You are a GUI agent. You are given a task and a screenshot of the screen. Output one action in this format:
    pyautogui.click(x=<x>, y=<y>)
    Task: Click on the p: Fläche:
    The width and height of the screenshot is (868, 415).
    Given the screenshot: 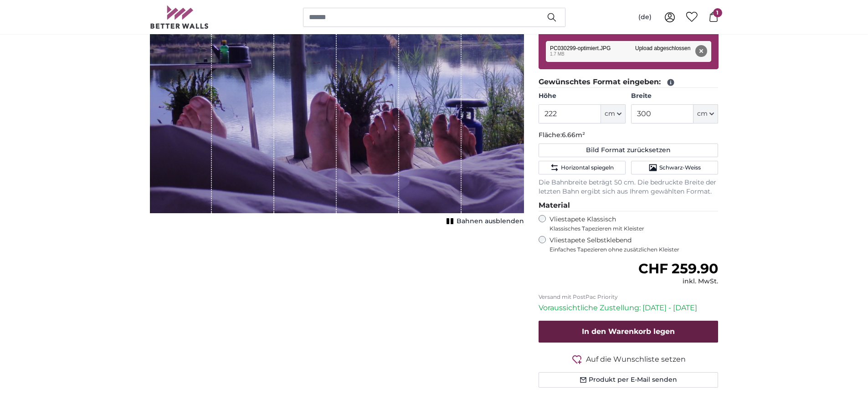 What is the action you would take?
    pyautogui.click(x=628, y=135)
    